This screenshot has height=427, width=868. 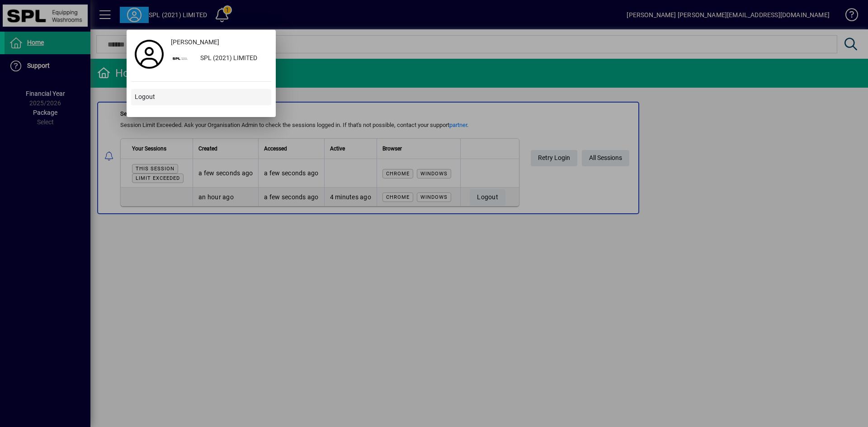 I want to click on button: Logout, so click(x=201, y=97).